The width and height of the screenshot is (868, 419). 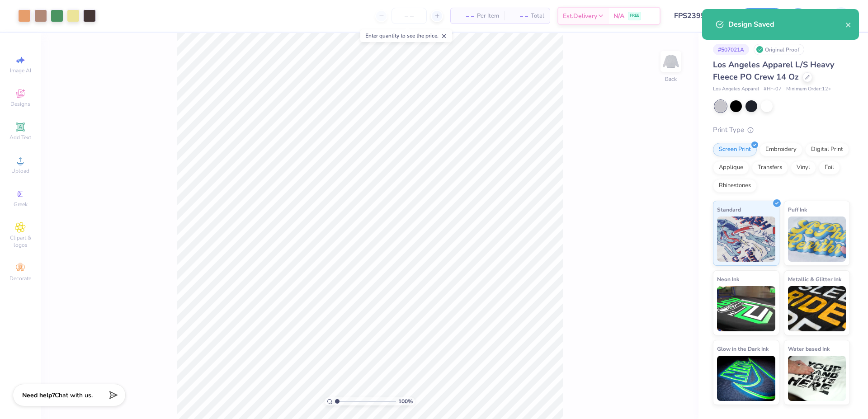 What do you see at coordinates (21, 138) in the screenshot?
I see `span: Add Text` at bounding box center [21, 138].